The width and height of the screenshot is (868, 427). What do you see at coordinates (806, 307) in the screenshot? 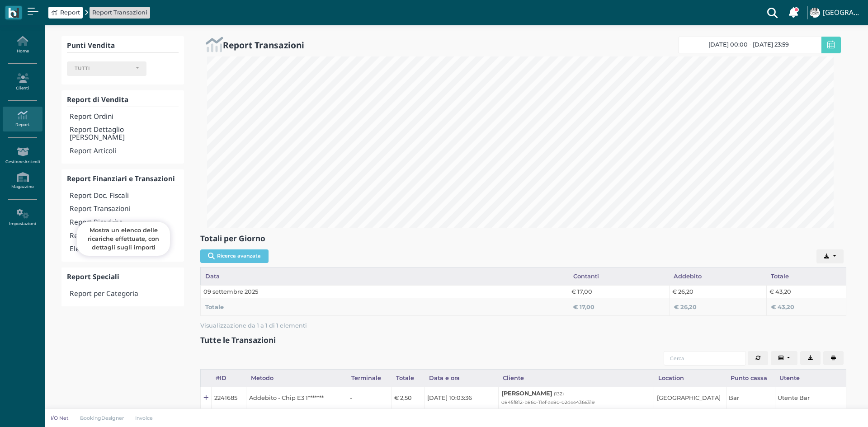
I see `div: € 43,20` at bounding box center [806, 307].